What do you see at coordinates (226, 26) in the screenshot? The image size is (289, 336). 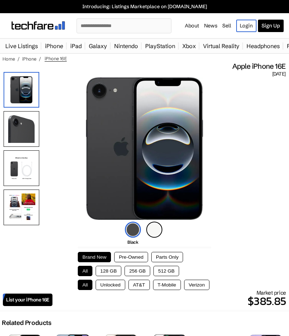 I see `a: Sell` at bounding box center [226, 26].